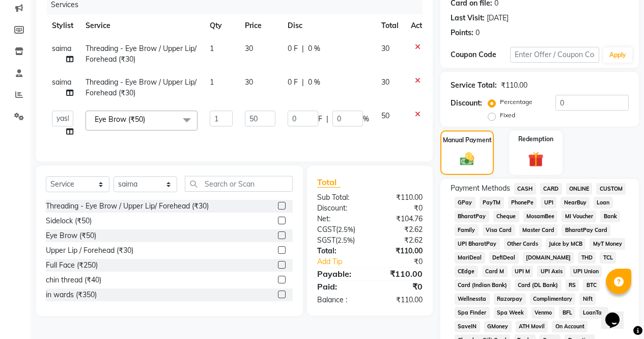  I want to click on div: Points:, so click(462, 33).